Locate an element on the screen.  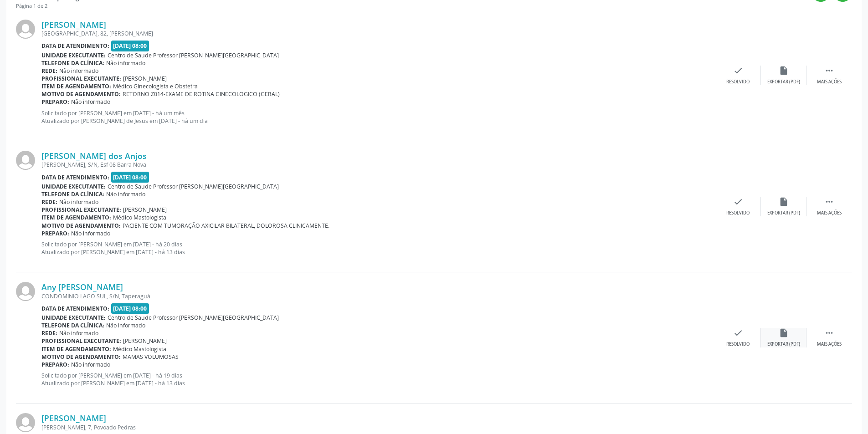
div: Página 1 de 2 is located at coordinates (61, 6).